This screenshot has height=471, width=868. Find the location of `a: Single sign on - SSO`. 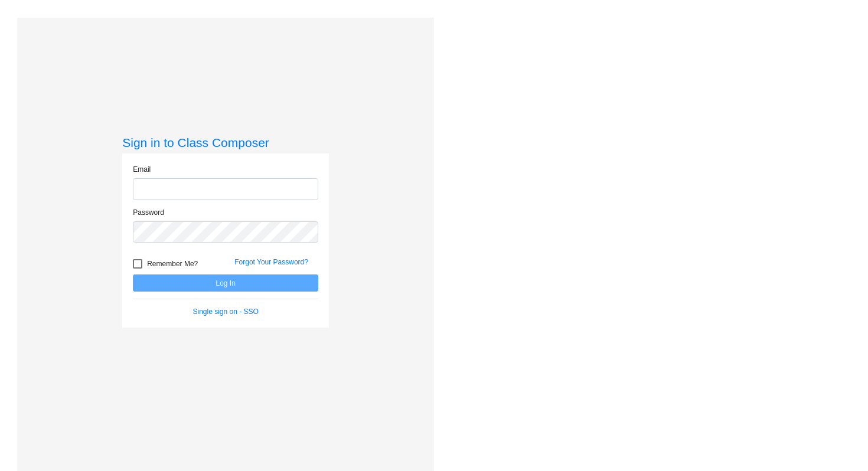

a: Single sign on - SSO is located at coordinates (226, 312).